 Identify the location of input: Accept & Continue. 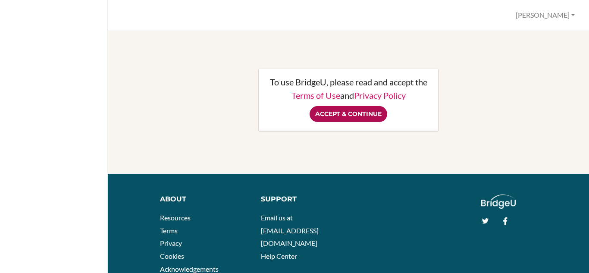
(348, 114).